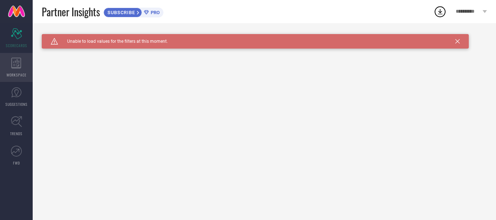 The image size is (496, 220). I want to click on span: Unable to load values for the filters at this moment., so click(113, 41).